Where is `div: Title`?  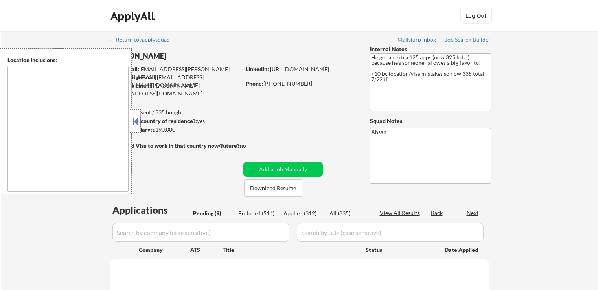
div: Title is located at coordinates (290, 250).